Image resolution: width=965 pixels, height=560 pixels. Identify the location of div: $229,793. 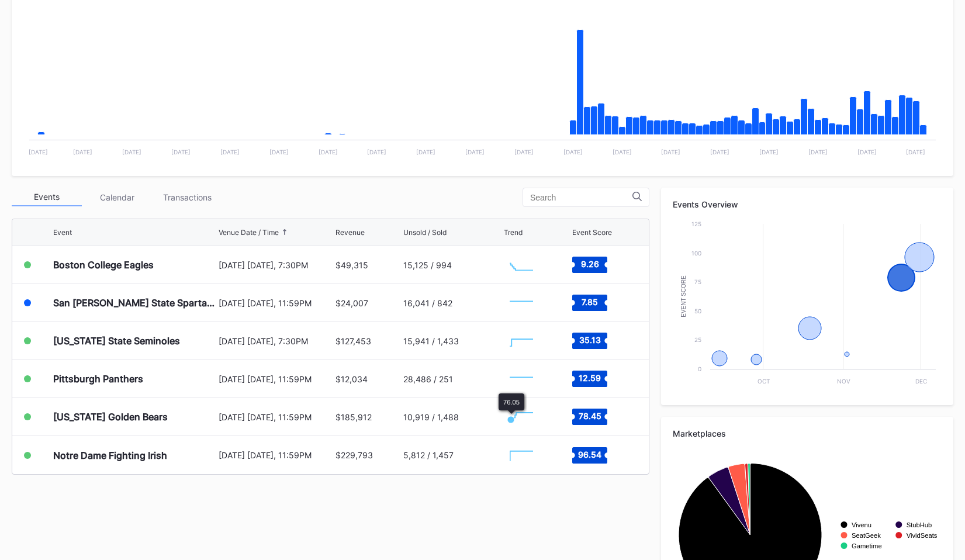
(354, 455).